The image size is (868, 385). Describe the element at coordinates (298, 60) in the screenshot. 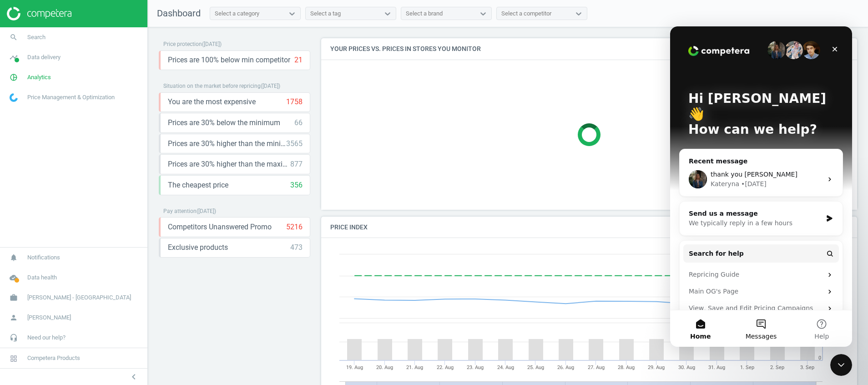

I see `div: 21` at that location.